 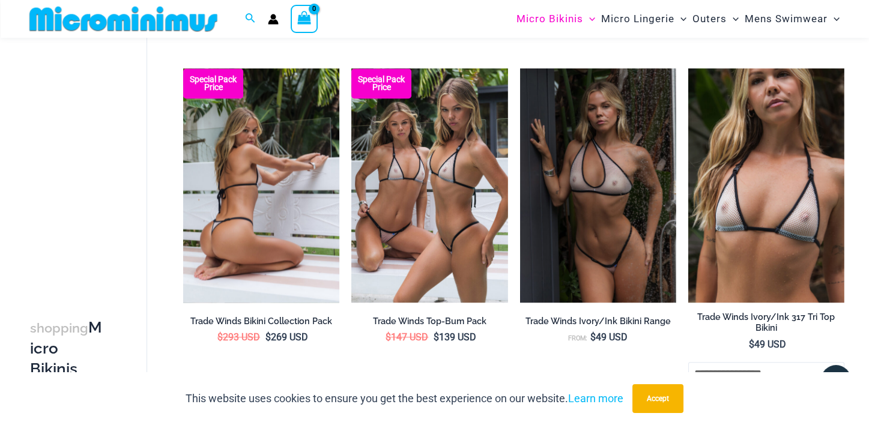 What do you see at coordinates (766, 325) in the screenshot?
I see `a: Trade Winds Ivory/Ink 317 Tri Top Bikini` at bounding box center [766, 325].